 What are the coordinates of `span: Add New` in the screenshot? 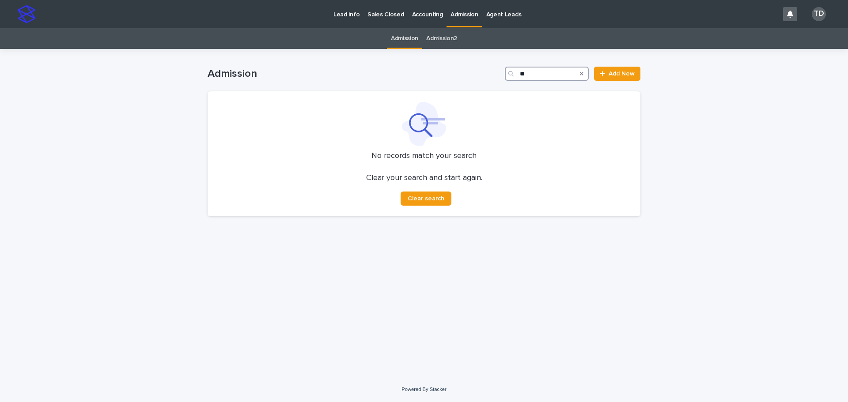 It's located at (621, 74).